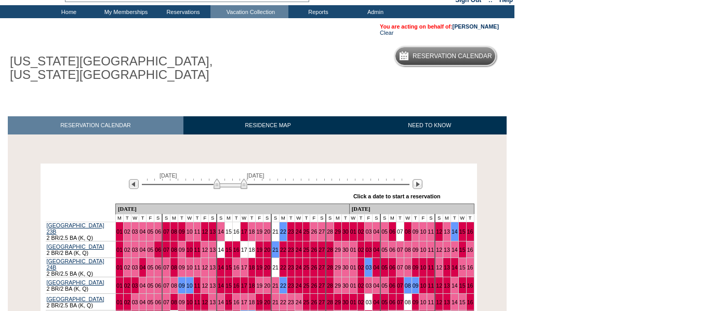 The height and width of the screenshot is (311, 702). What do you see at coordinates (314, 250) in the screenshot?
I see `a: 26` at bounding box center [314, 250].